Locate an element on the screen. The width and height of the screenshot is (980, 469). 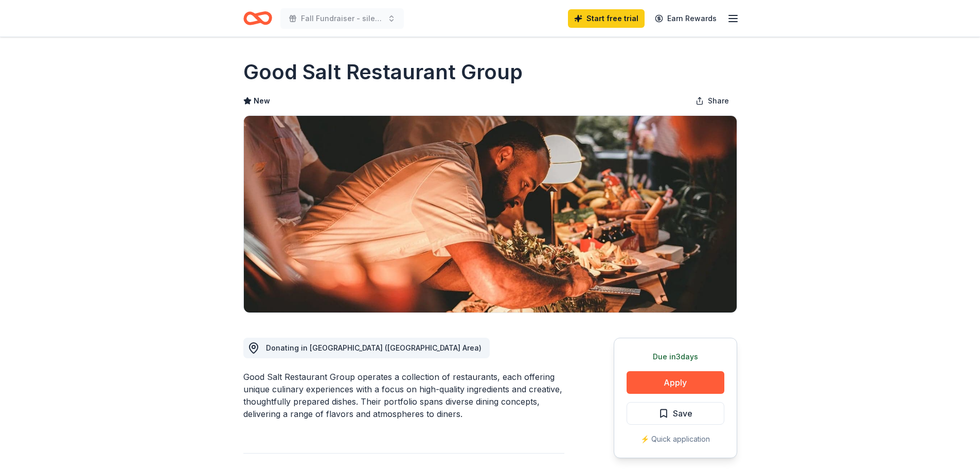
button: Save is located at coordinates (676, 414).